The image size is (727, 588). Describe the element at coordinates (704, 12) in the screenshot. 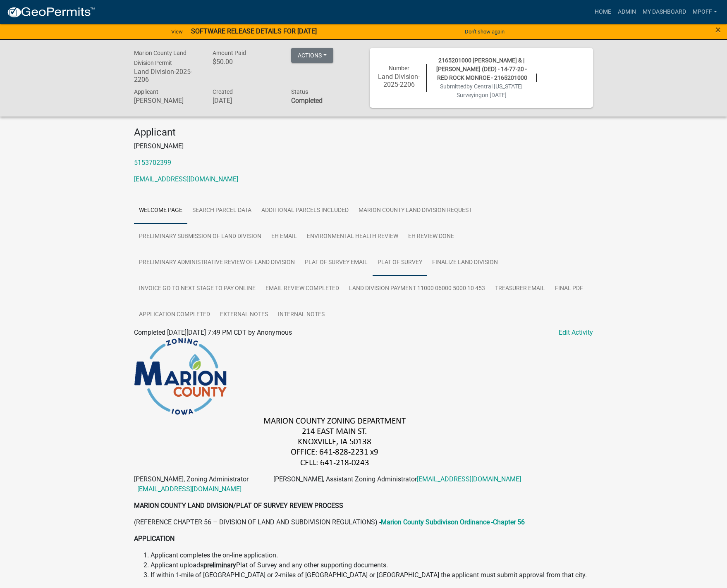

I see `a: mpoff` at that location.